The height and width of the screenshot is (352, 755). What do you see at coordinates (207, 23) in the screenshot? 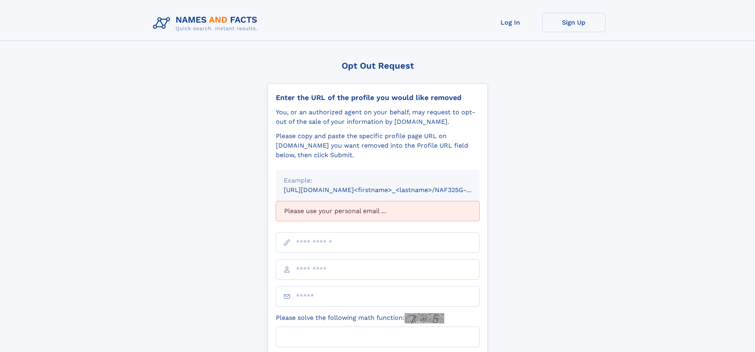
I see `img: Logo Names and Facts` at bounding box center [207, 23].